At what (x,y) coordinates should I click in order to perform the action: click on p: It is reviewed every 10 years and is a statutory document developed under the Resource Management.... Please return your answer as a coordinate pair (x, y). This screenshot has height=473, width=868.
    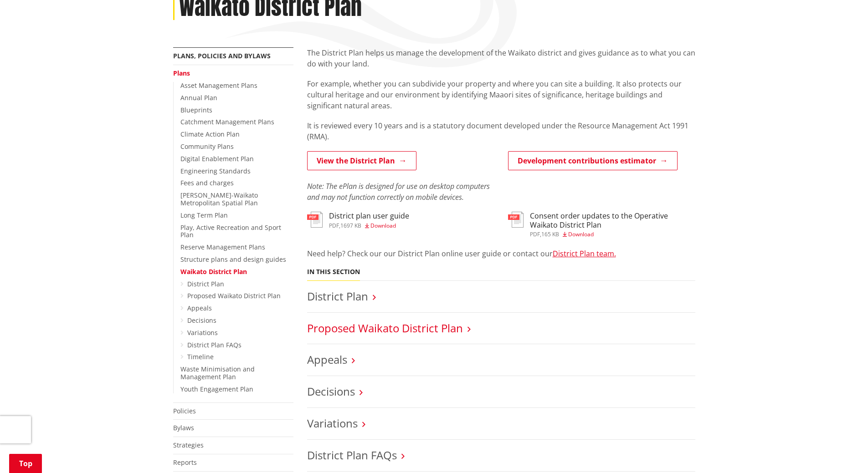
    Looking at the image, I should click on (501, 131).